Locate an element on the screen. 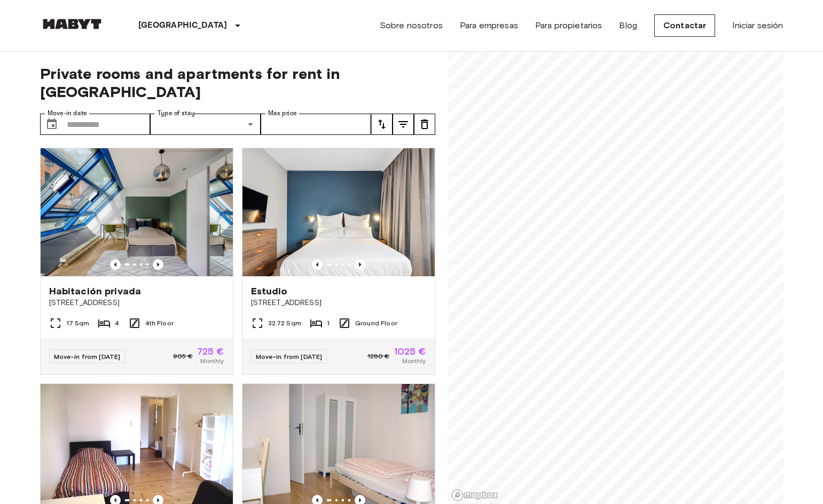  a: Para propietarios is located at coordinates (568, 25).